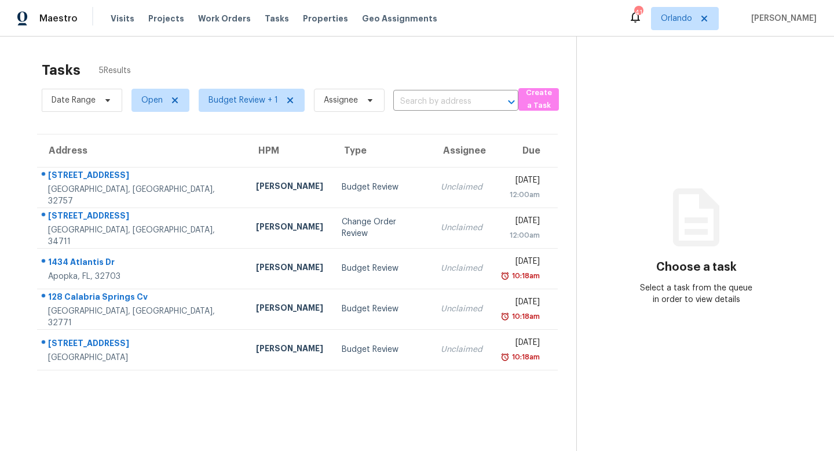  I want to click on span: Projects, so click(166, 19).